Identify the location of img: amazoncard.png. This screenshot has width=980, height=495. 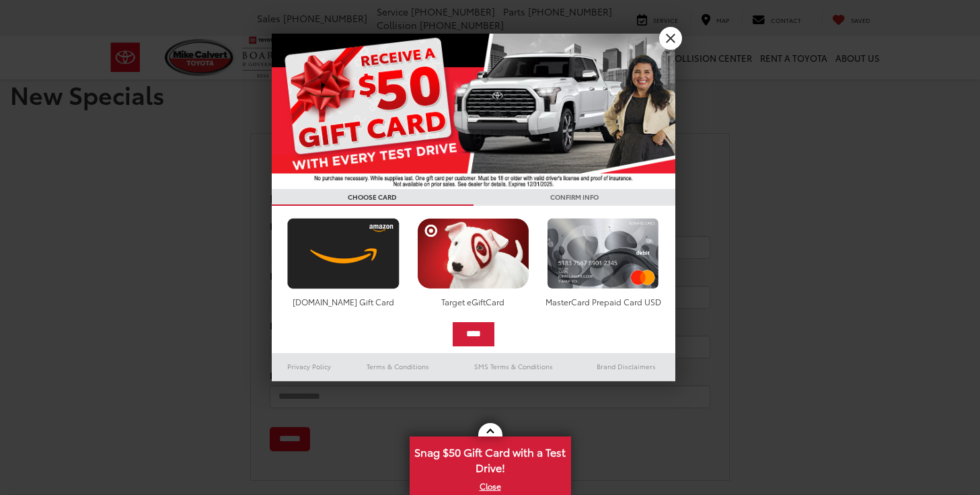
(343, 254).